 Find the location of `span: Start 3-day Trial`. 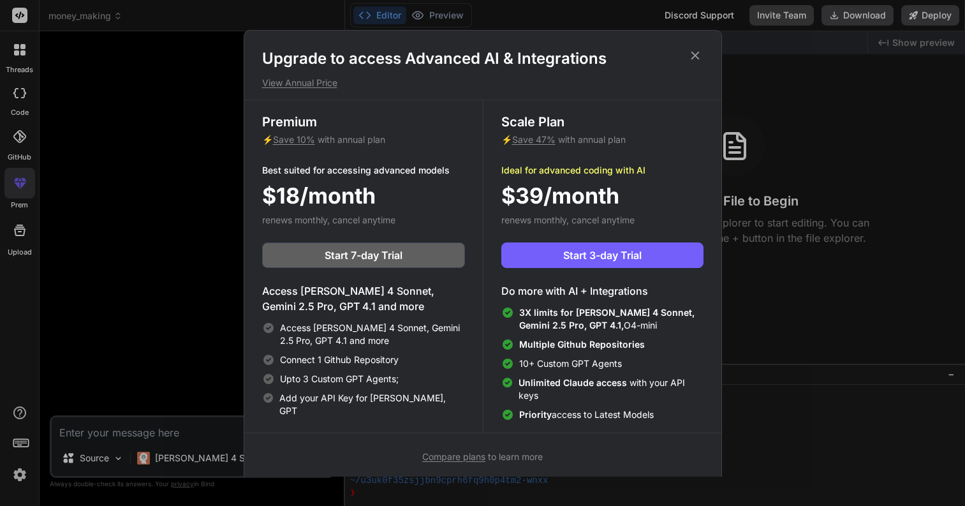

span: Start 3-day Trial is located at coordinates (602, 255).